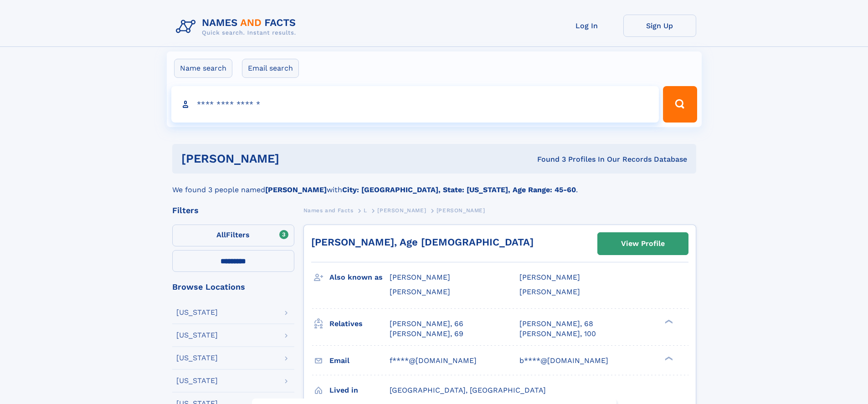 The image size is (868, 404). I want to click on div: We found 3 people named with ., so click(434, 185).